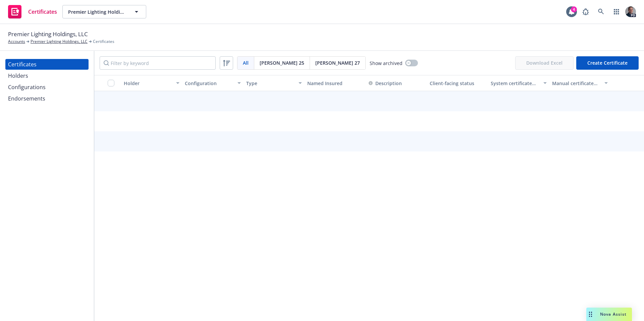 Image resolution: width=644 pixels, height=321 pixels. I want to click on a: Switch app, so click(616, 12).